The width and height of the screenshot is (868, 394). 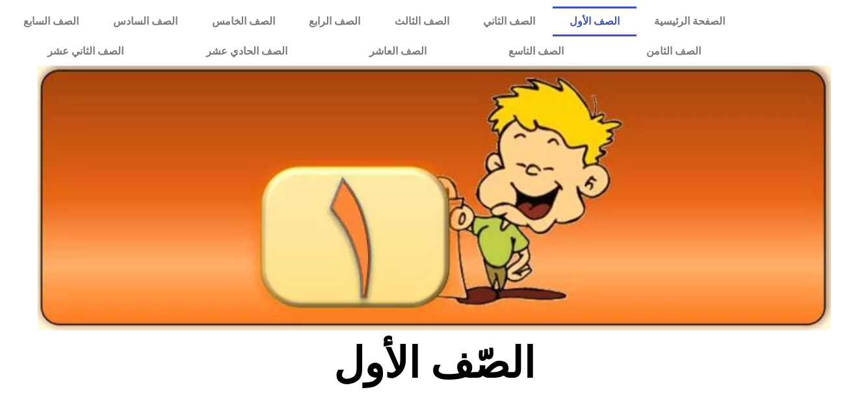 I want to click on a: الصف الثاني, so click(x=509, y=22).